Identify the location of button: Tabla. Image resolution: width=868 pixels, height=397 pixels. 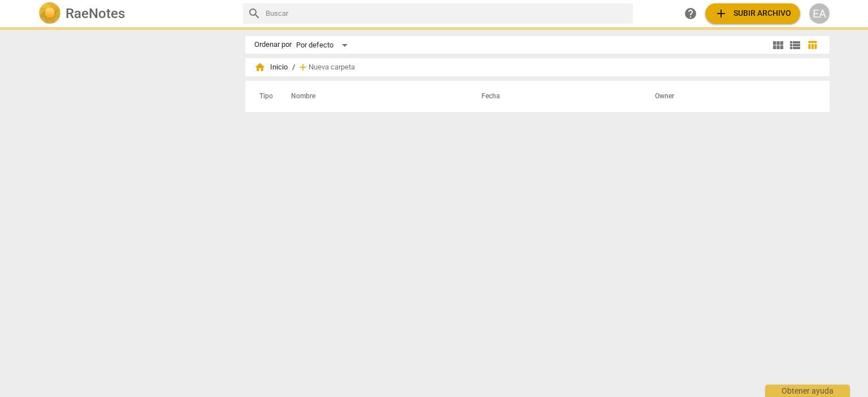
(812, 45).